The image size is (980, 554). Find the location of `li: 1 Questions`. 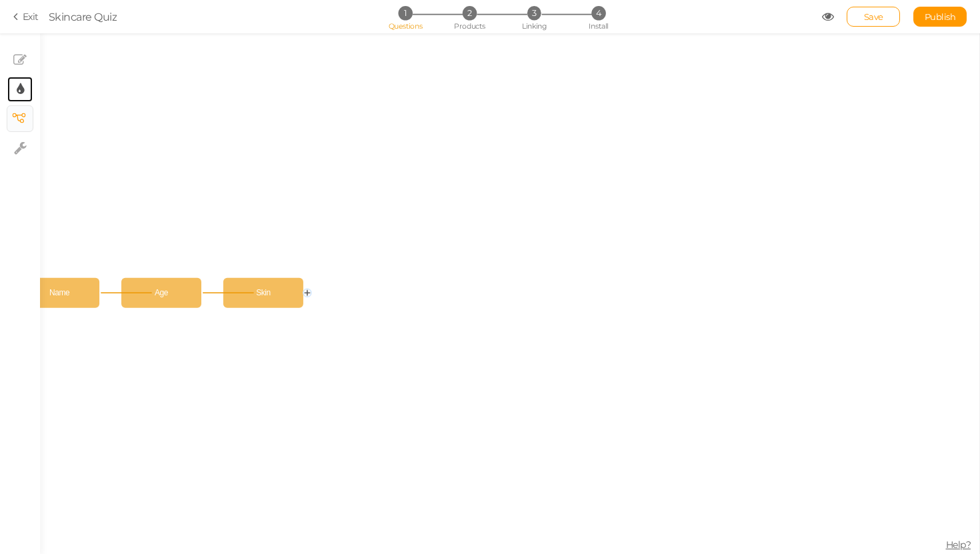

li: 1 Questions is located at coordinates (405, 13).